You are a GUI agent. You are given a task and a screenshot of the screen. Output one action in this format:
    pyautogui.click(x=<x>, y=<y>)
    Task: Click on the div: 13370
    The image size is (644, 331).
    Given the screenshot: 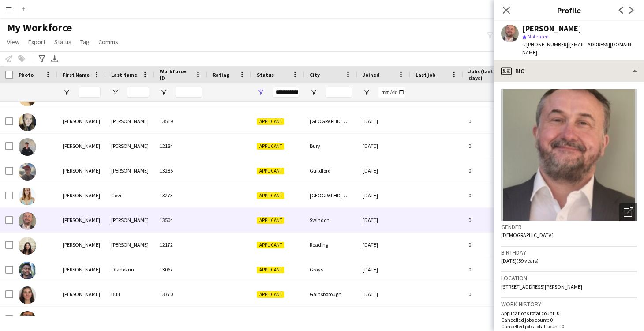 What is the action you would take?
    pyautogui.click(x=181, y=294)
    